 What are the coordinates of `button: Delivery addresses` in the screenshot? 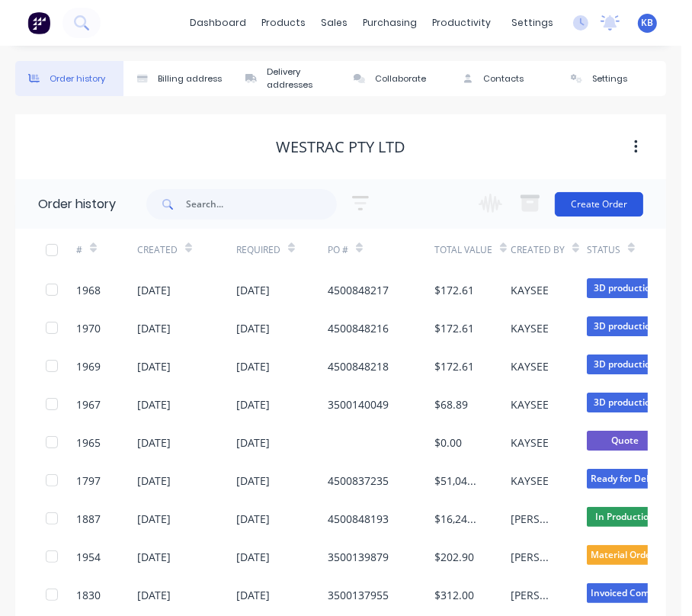 It's located at (287, 78).